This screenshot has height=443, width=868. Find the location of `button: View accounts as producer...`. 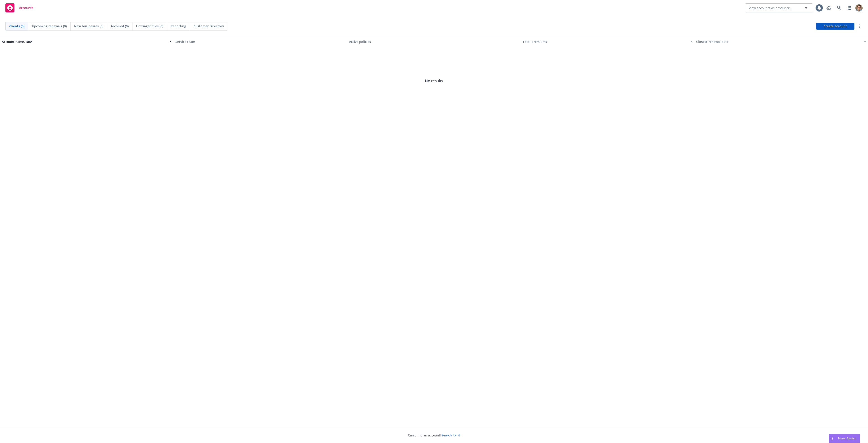

button: View accounts as producer... is located at coordinates (779, 8).